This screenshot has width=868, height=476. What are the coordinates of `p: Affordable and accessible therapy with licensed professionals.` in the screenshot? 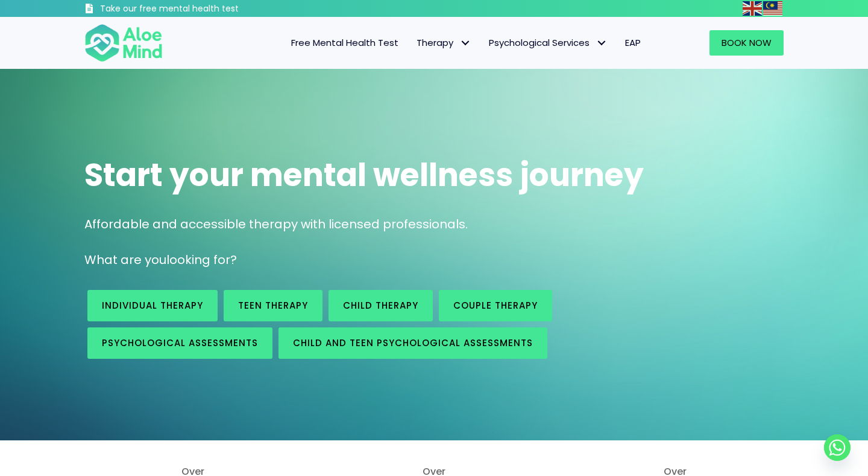 It's located at (434, 224).